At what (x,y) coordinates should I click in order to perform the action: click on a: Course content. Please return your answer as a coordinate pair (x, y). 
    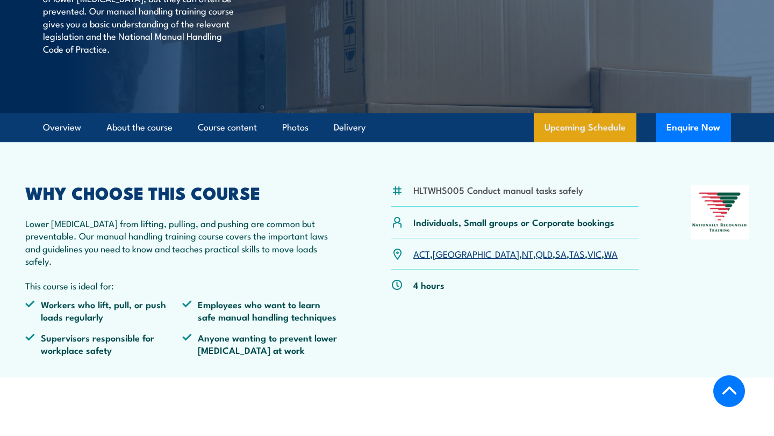
    Looking at the image, I should click on (227, 127).